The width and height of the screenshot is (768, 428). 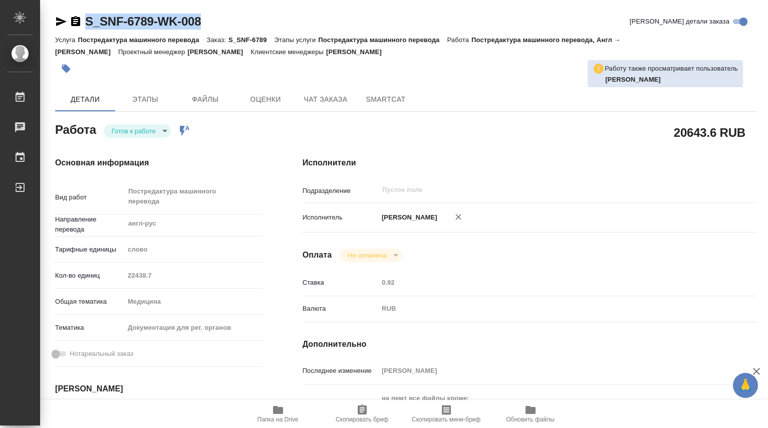 What do you see at coordinates (326, 99) in the screenshot?
I see `span: Чат заказа` at bounding box center [326, 99].